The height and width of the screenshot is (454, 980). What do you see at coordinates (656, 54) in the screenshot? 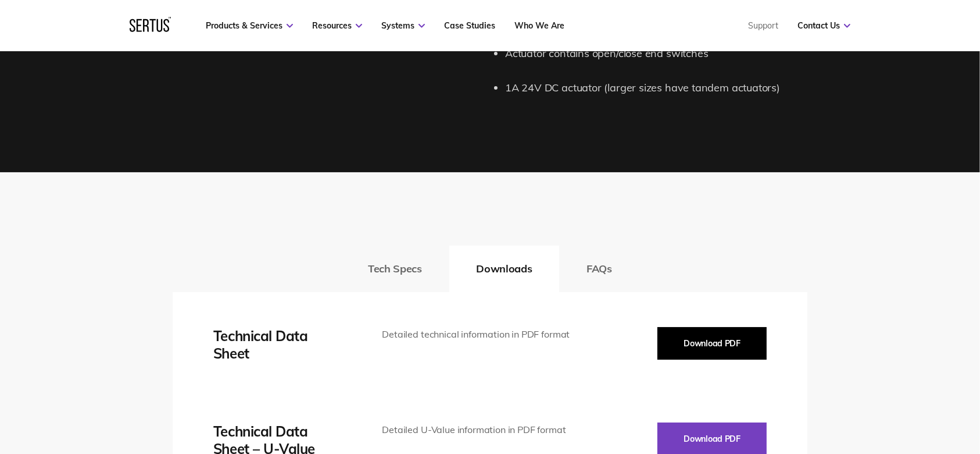
I see `li: Actuator contains open/close end switches` at bounding box center [656, 54].